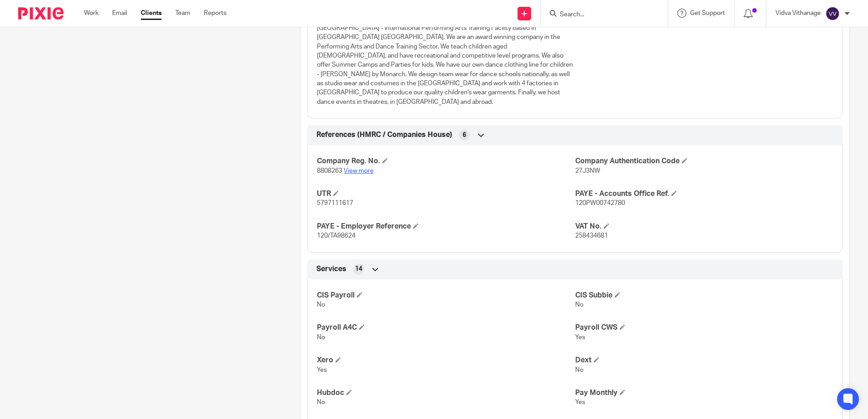 The width and height of the screenshot is (868, 419). Describe the element at coordinates (41, 13) in the screenshot. I see `img: Pixie` at that location.